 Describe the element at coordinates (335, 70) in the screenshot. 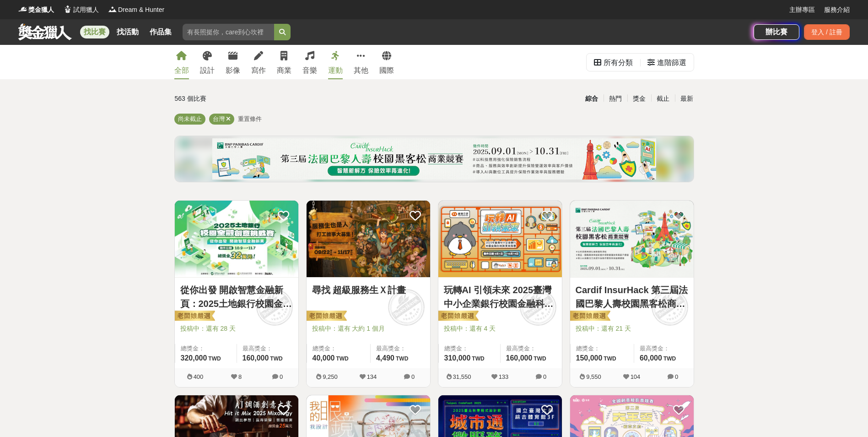

I see `div: 運動` at that location.